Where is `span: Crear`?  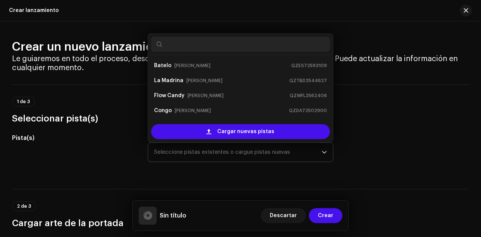
span: Crear is located at coordinates (325, 216).